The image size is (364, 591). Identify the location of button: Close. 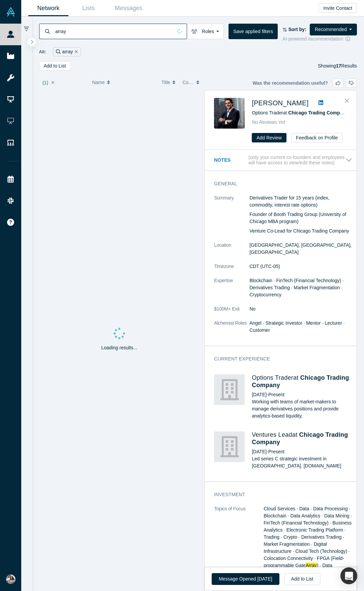
(347, 101).